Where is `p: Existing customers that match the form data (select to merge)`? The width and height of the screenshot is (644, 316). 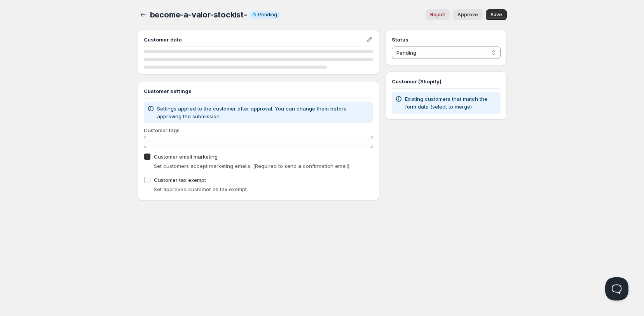
p: Existing customers that match the form data (select to merge) is located at coordinates (451, 103).